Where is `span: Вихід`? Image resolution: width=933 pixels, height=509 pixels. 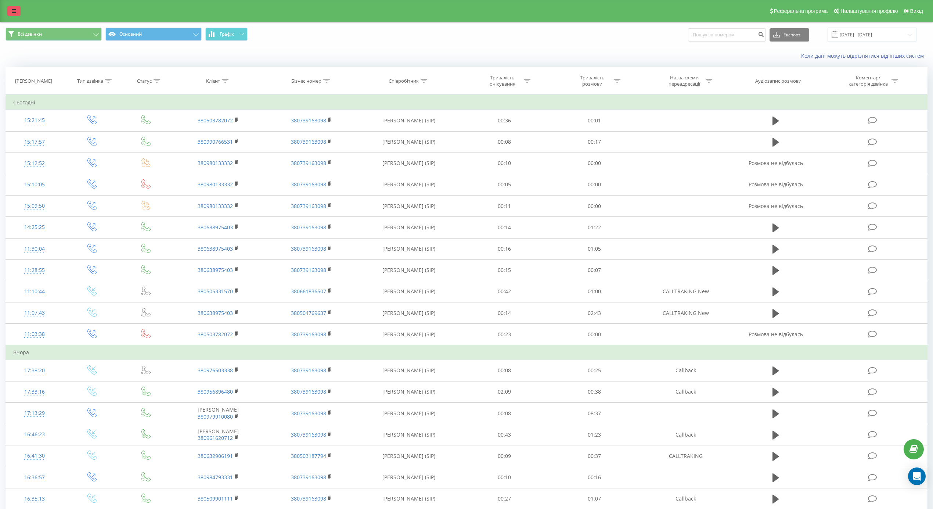
span: Вихід is located at coordinates (916, 11).